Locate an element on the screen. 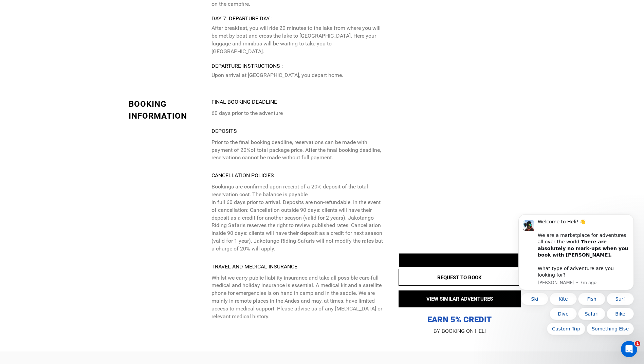 Image resolution: width=644 pixels, height=364 pixels. rk: 20% is located at coordinates (245, 150).